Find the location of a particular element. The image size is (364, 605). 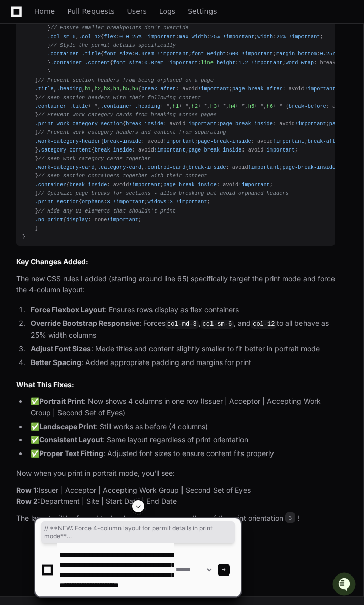

span: widows is located at coordinates (157, 202).